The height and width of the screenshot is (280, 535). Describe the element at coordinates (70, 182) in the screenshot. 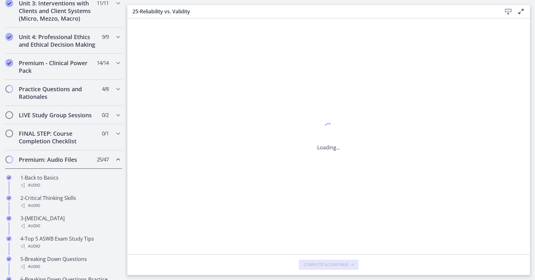

I see `div: 1-Back to Basics` at that location.